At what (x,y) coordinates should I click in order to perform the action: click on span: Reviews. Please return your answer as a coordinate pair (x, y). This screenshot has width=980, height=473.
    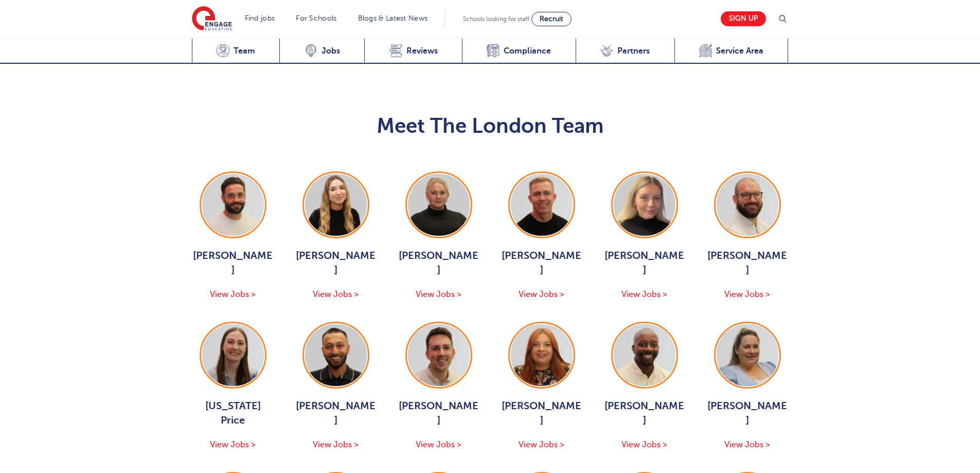
    Looking at the image, I should click on (422, 51).